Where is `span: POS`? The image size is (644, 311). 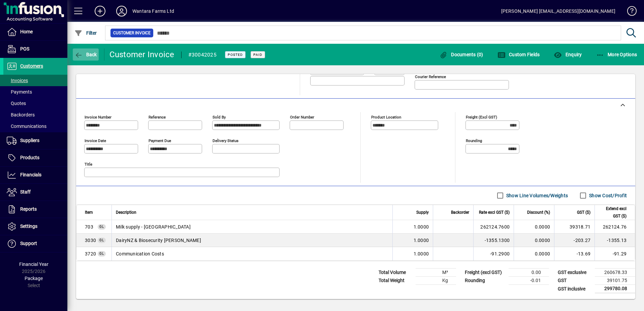
span: POS is located at coordinates (24, 49).